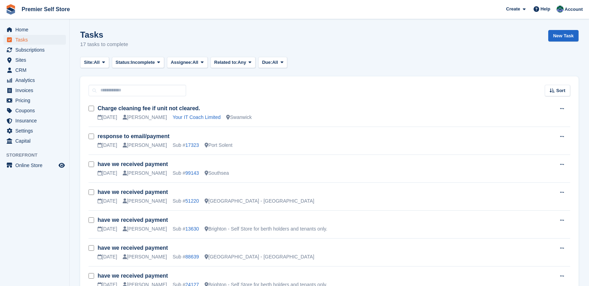  What do you see at coordinates (192, 145) in the screenshot?
I see `a: 17323` at bounding box center [192, 145].